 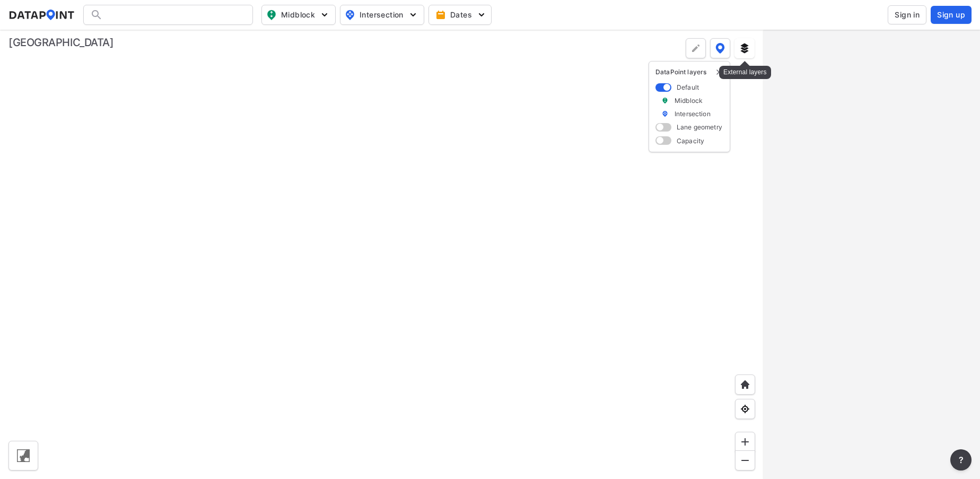 I want to click on img: +XpAUvaXAN7GudzAAAAAElFTkSuQmCC, so click(x=745, y=385).